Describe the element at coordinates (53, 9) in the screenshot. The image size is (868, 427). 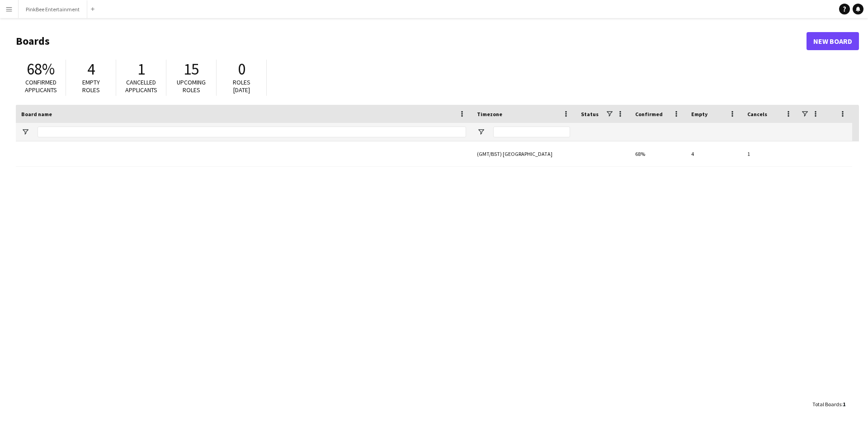
I see `button: PinkBee Entertainment` at that location.